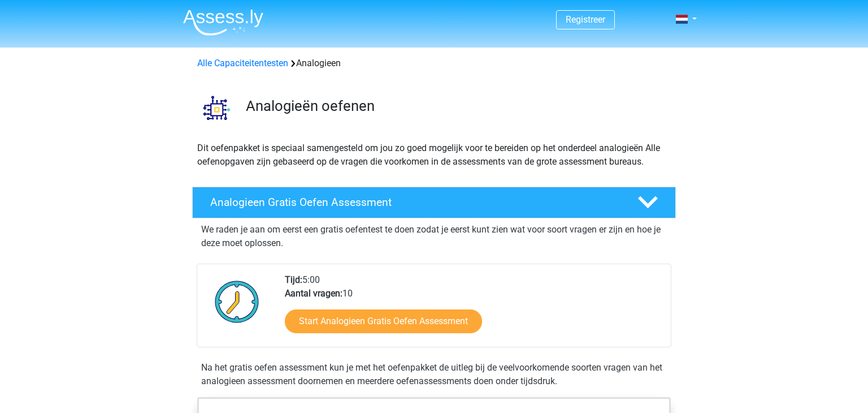  Describe the element at coordinates (586, 20) in the screenshot. I see `a: Registreer` at that location.